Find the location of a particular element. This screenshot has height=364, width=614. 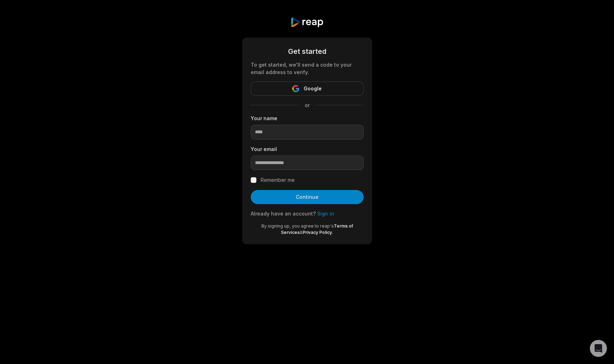

span: Google is located at coordinates (312, 89).